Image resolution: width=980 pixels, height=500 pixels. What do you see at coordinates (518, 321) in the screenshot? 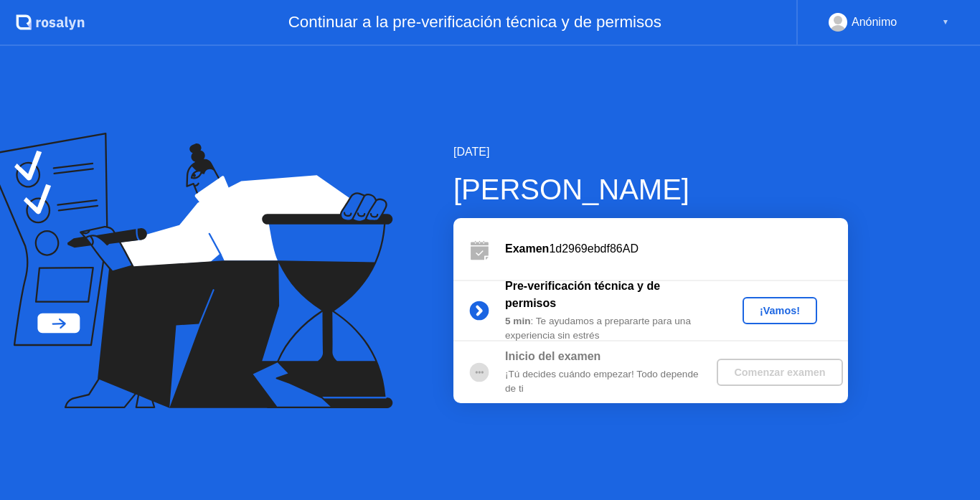
I see `b: 5 min` at bounding box center [518, 321].